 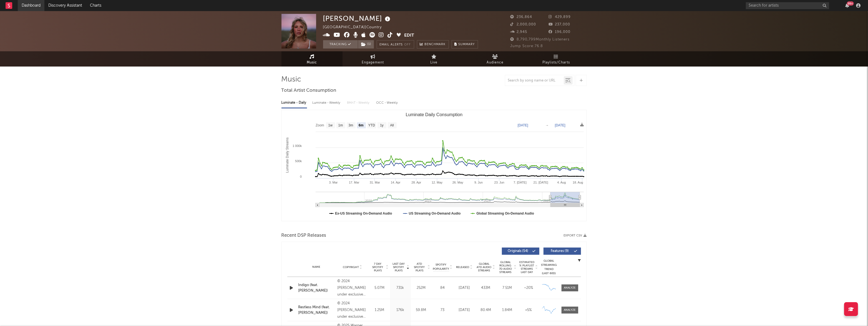 I want to click on span: Global ATD Audio Streams, so click(x=484, y=267).